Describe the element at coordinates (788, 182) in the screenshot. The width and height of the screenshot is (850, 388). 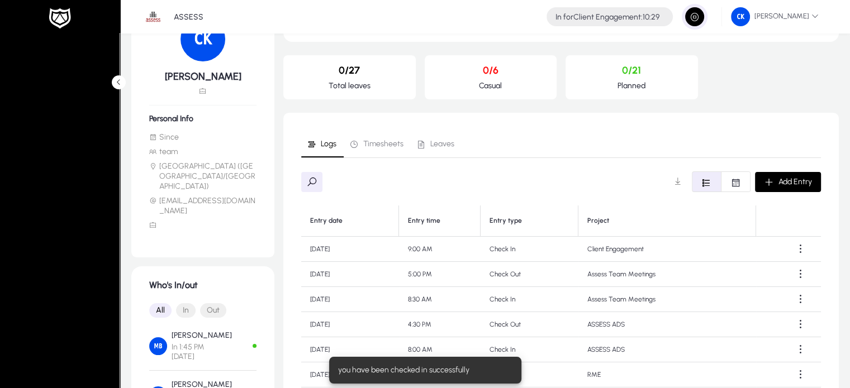
I see `button: Add Entry` at that location.